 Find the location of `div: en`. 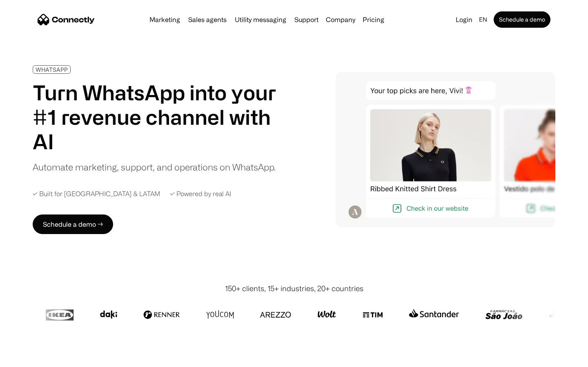

div: en is located at coordinates (483, 20).